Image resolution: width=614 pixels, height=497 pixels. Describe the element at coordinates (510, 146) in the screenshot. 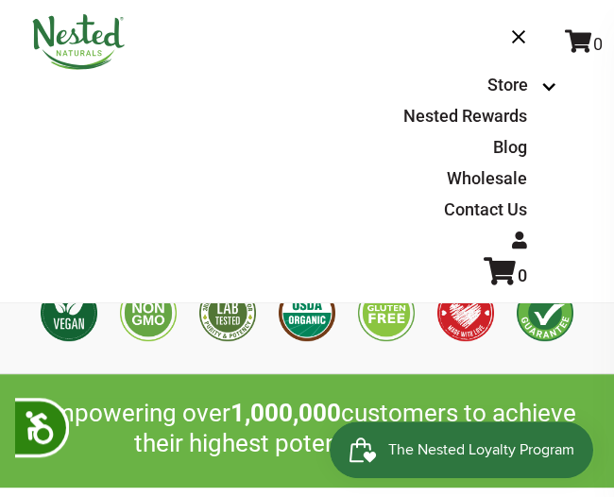

I see `a: Blog` at that location.